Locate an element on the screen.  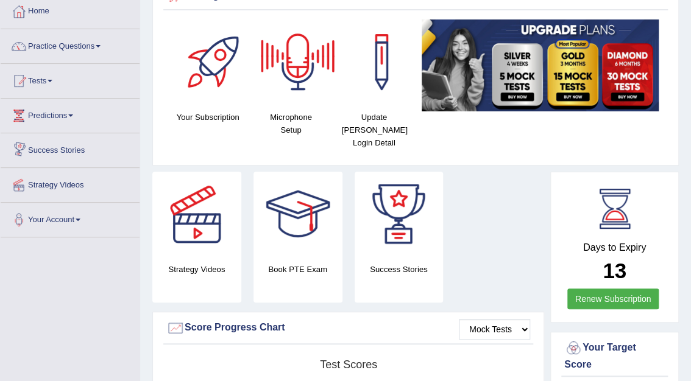
a: Tests is located at coordinates (70, 79).